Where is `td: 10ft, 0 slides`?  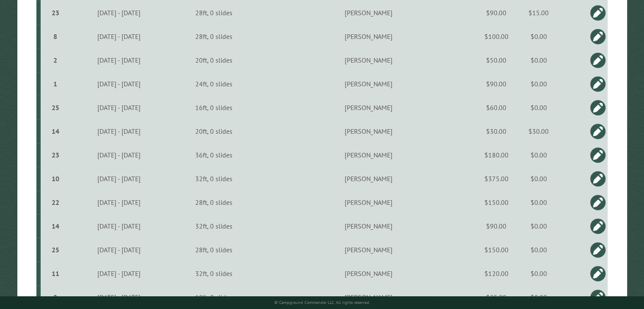
td: 10ft, 0 slides is located at coordinates (214, 297).